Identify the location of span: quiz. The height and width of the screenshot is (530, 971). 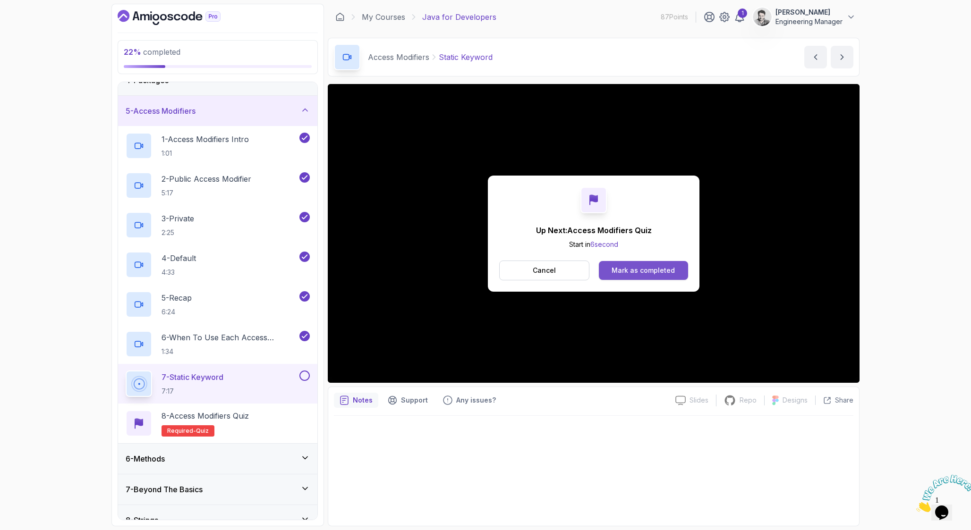
(202, 431).